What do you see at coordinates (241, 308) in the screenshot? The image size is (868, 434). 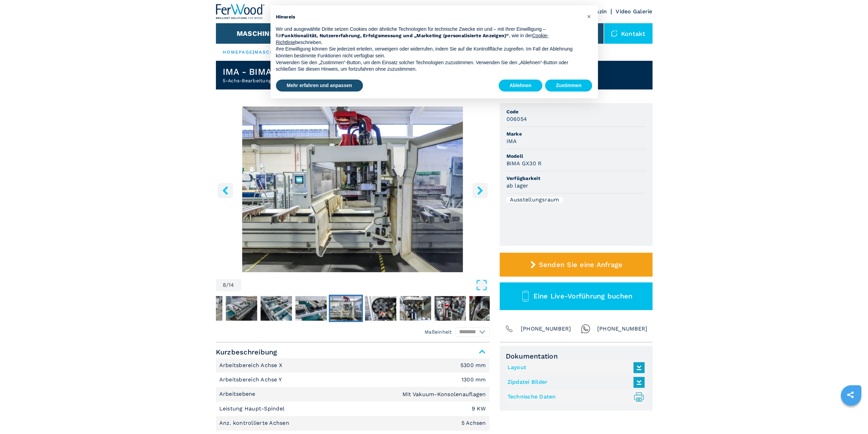 I see `img: a6ddf0d72e94a3d0a0c1f2279b5df692` at bounding box center [241, 308].